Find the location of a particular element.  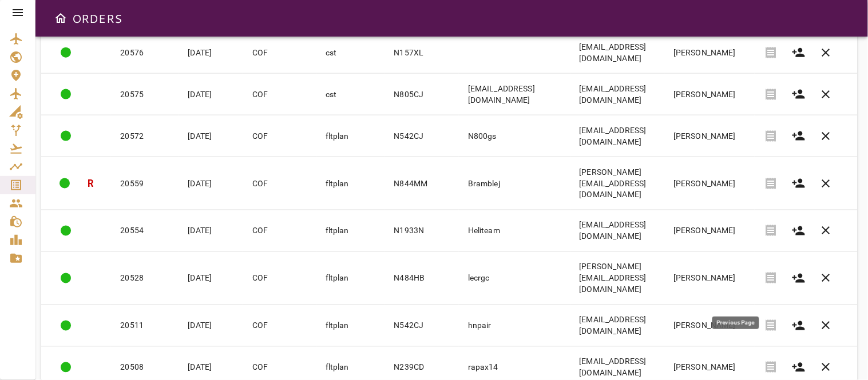

td: N157XL is located at coordinates (421, 52).